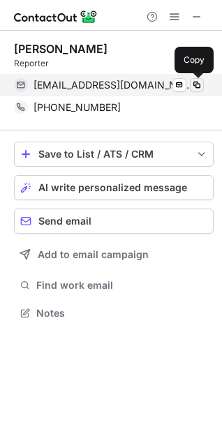 The height and width of the screenshot is (445, 222). What do you see at coordinates (114, 154) in the screenshot?
I see `div: Save to List / ATS / CRM` at bounding box center [114, 154].